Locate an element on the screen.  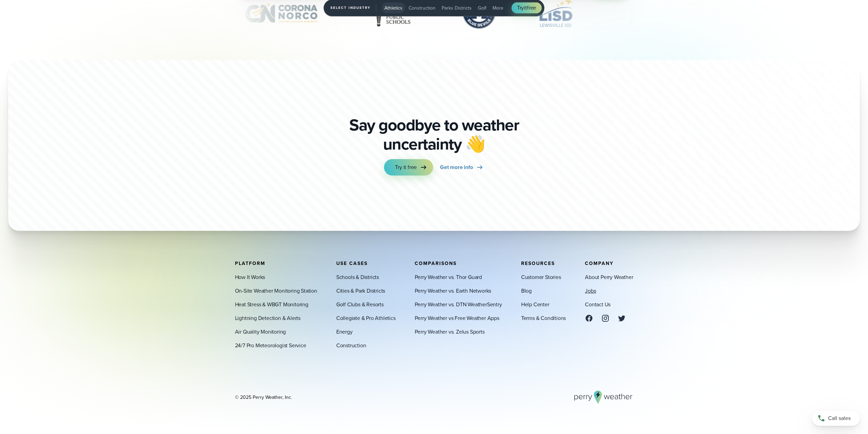
a: Call sales is located at coordinates (836, 418).